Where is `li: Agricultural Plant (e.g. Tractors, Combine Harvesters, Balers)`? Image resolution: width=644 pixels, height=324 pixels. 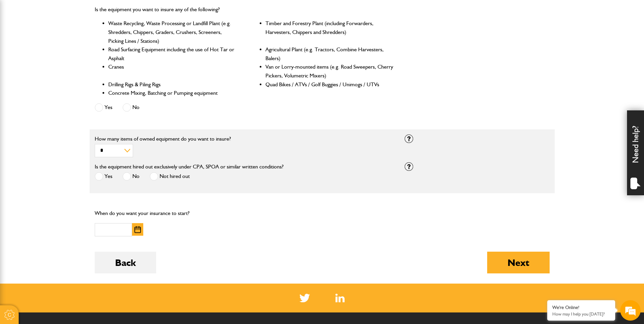 li: Agricultural Plant (e.g. Tractors, Combine Harvesters, Balers) is located at coordinates (330, 54).